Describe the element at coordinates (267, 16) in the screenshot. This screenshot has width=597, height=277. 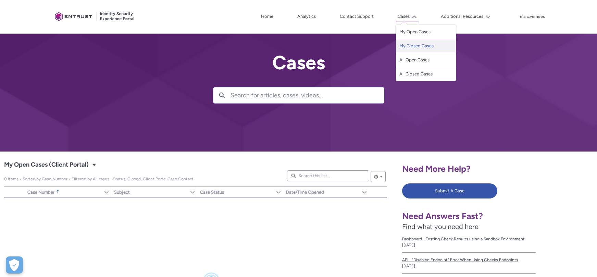
I see `a: Home` at that location.